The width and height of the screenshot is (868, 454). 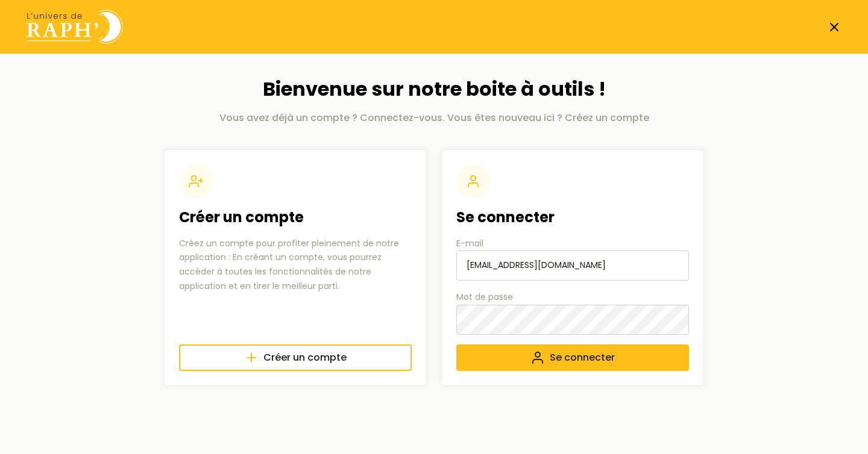 I want to click on button: Se connecter, so click(x=572, y=358).